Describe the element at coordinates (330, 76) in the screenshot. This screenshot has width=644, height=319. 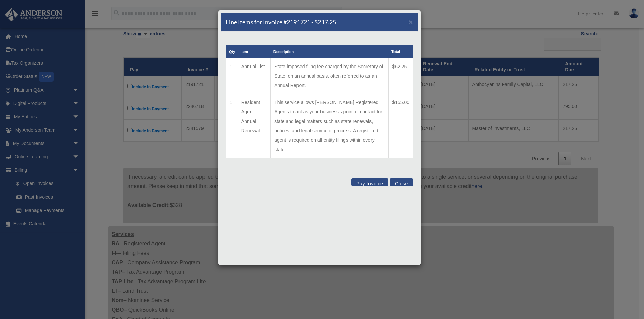
I see `td: State-imposed filing fee charged by the Secretary of State, on an annual basis, often referred to...` at that location.